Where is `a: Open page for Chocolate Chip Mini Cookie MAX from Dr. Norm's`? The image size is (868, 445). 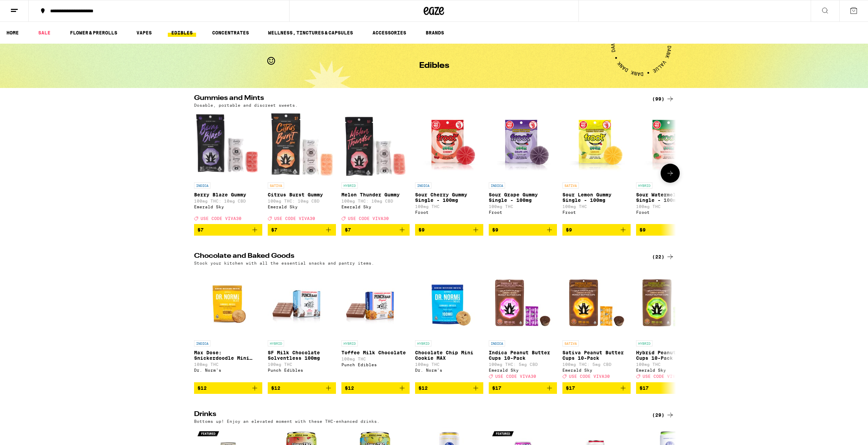 a: Open page for Chocolate Chip Mini Cookie MAX from Dr. Norm's is located at coordinates (449, 325).